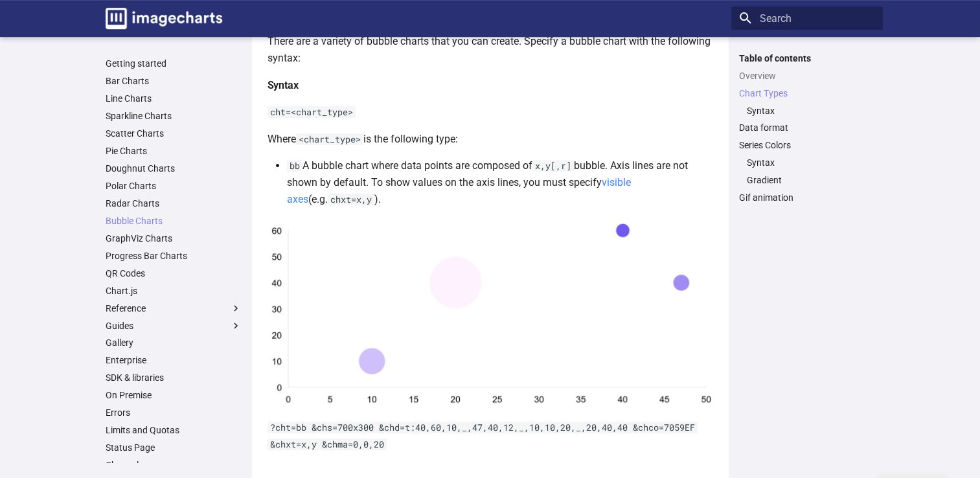  I want to click on a: GraphViz Charts, so click(174, 239).